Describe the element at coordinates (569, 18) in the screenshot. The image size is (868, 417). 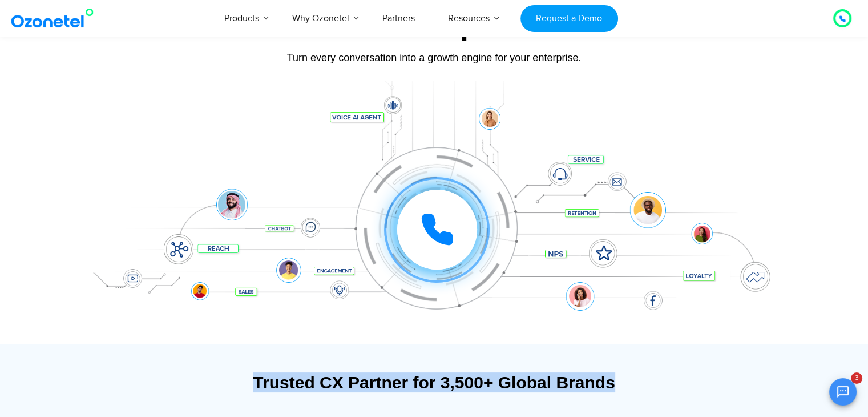
I see `a: Request a Demo` at that location.